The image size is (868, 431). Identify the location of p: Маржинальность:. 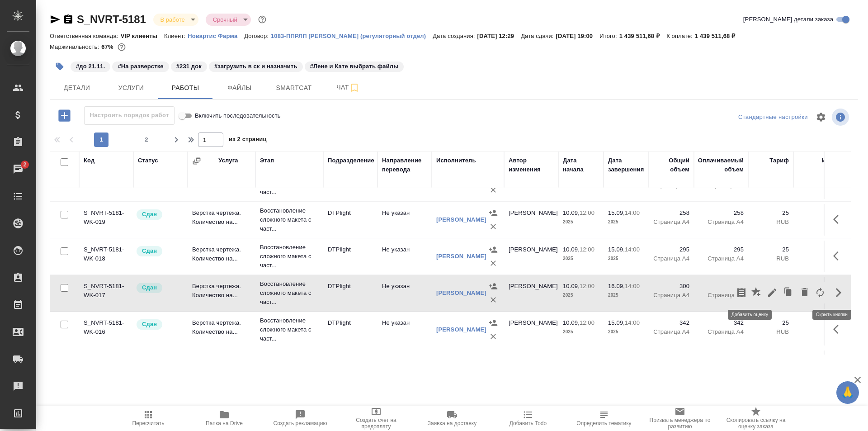
(75, 46).